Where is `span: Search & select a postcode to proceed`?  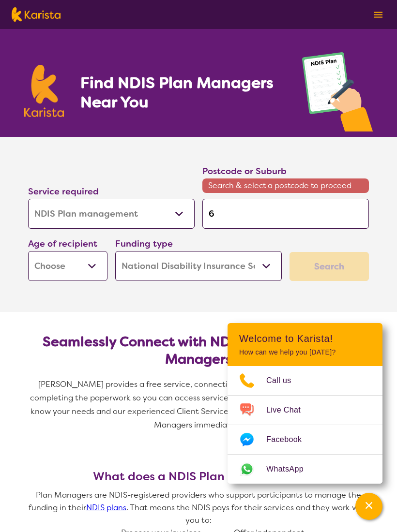
span: Search & select a postcode to proceed is located at coordinates (286, 186).